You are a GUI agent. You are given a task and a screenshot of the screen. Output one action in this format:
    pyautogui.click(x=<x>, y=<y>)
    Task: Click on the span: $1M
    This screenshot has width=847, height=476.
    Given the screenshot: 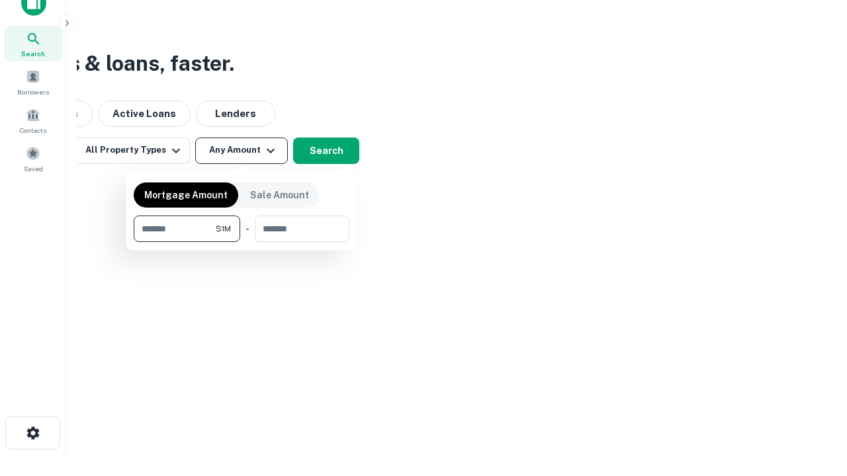 What is the action you would take?
    pyautogui.click(x=223, y=229)
    